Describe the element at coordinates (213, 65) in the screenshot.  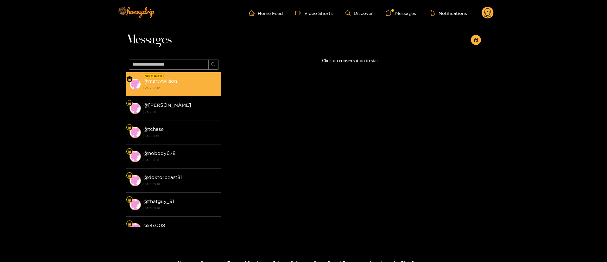
I see `span: search` at that location.